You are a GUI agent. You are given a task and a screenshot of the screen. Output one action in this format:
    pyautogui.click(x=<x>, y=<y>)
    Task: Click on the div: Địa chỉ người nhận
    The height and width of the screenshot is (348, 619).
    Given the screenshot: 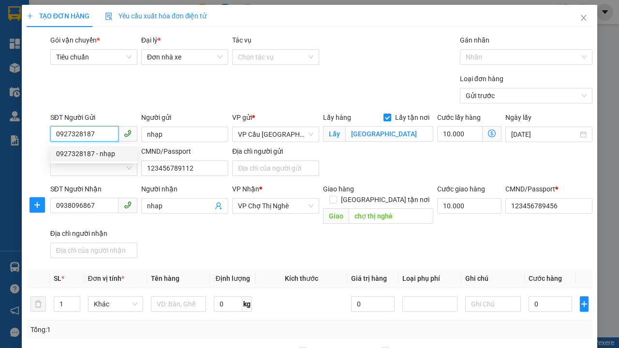 What is the action you would take?
    pyautogui.click(x=94, y=234)
    